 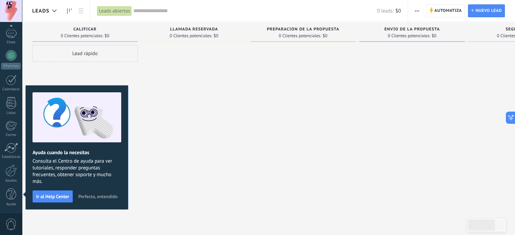 What do you see at coordinates (85, 54) in the screenshot?
I see `div: Lead rápido` at bounding box center [85, 54].